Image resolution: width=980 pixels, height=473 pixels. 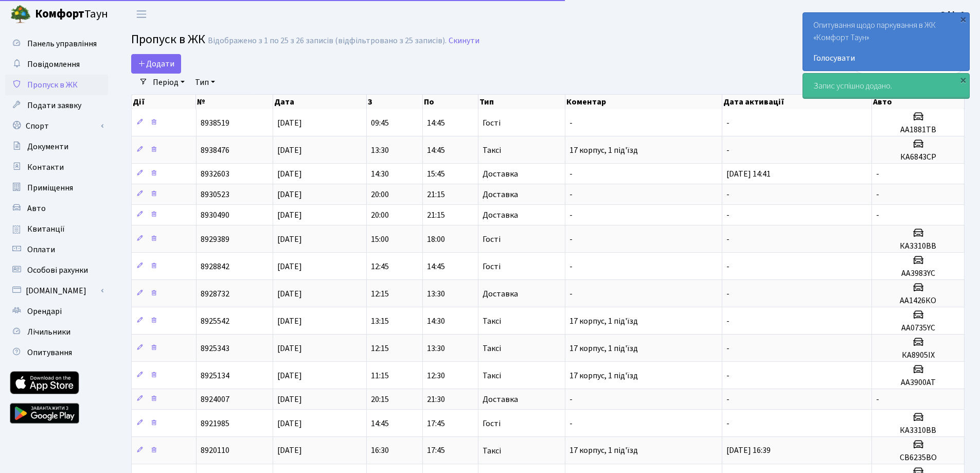 What do you see at coordinates (58, 270) in the screenshot?
I see `span: Особові рахунки` at bounding box center [58, 270].